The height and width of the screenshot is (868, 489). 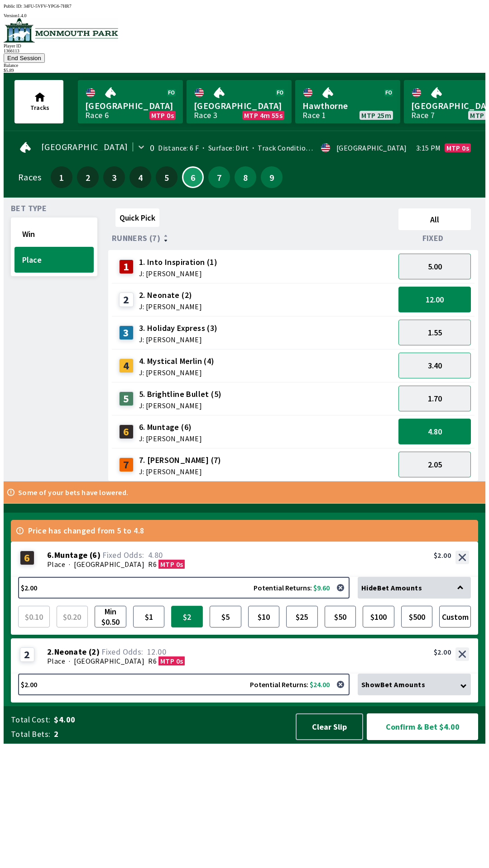 What do you see at coordinates (225, 617) in the screenshot?
I see `button: $5` at bounding box center [225, 617].